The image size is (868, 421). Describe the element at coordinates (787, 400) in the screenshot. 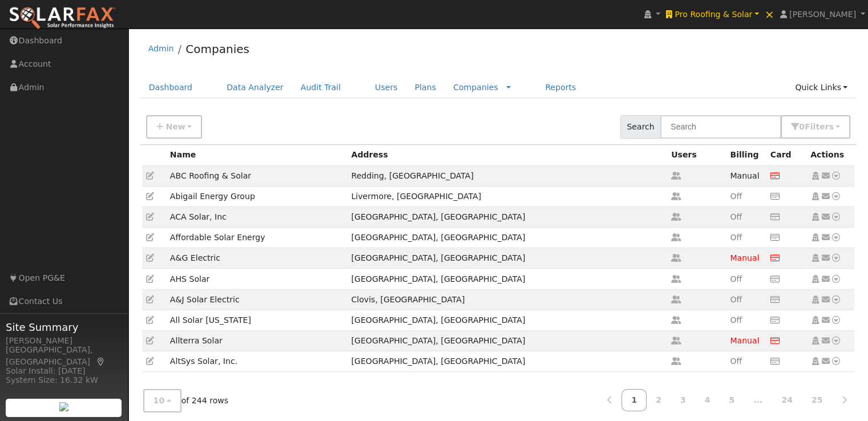

I see `a: 24` at that location.